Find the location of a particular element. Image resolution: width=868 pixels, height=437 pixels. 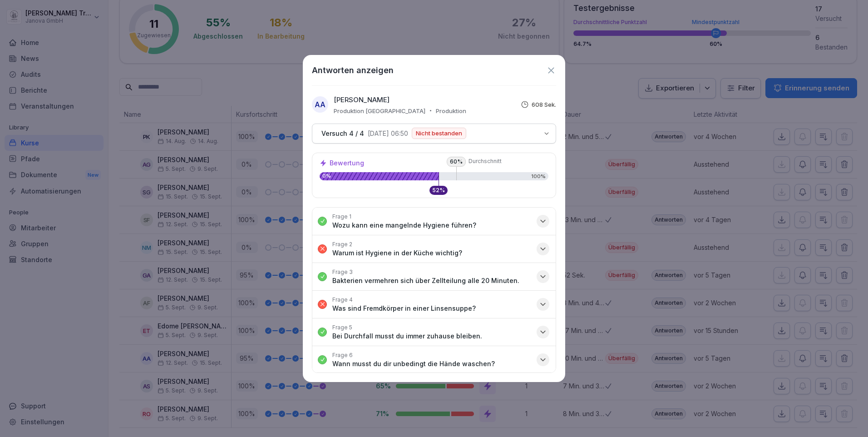

p: 52 % is located at coordinates (438, 190).